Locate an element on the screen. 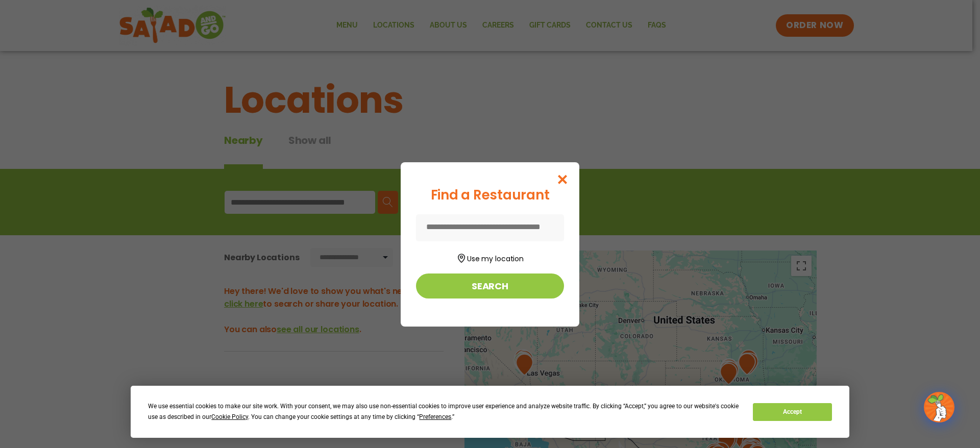  div: We use essential cookies to make our site work. With your consent, we may also use non-essential ... is located at coordinates (444, 412).